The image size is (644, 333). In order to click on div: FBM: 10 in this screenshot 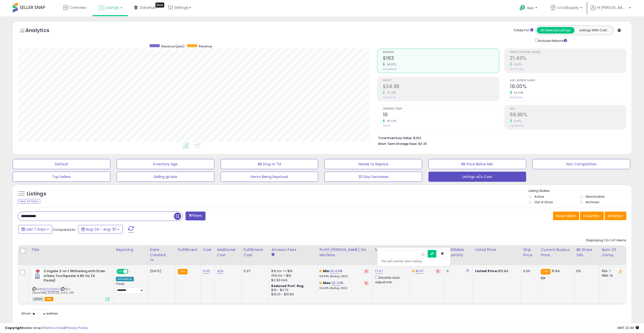, I will do `click(612, 276)`.